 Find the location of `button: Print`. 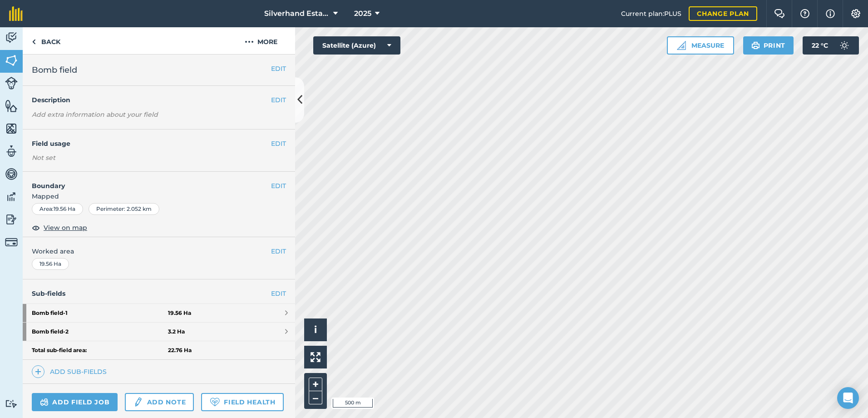

button: Print is located at coordinates (769, 45).